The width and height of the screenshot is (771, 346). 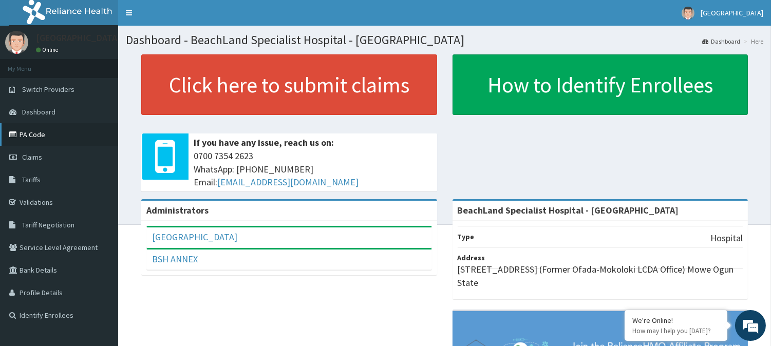 I want to click on b: If you have any issue, reach us on:, so click(x=264, y=142).